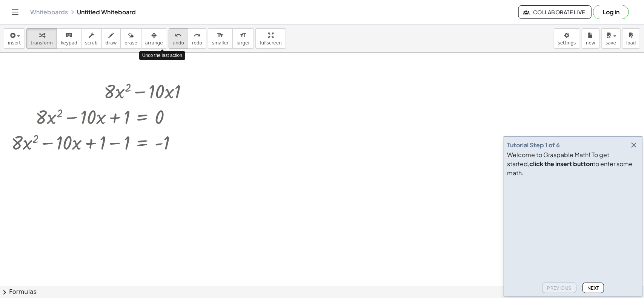 This screenshot has height=298, width=644. What do you see at coordinates (534, 145) in the screenshot?
I see `div: Tutorial Step 1 of 6` at bounding box center [534, 145].